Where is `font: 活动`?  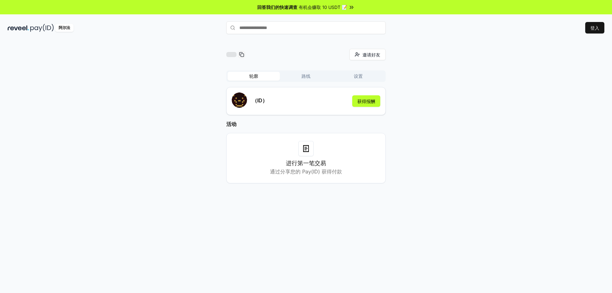
font: 活动 is located at coordinates (231, 124).